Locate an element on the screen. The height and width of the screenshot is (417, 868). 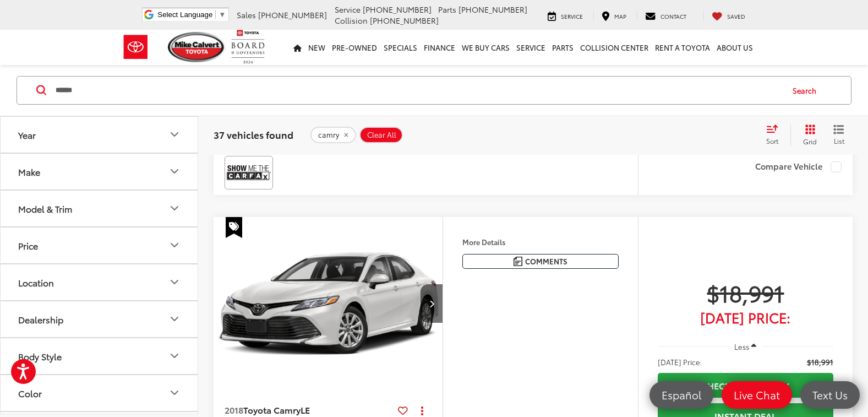
button: YearYear is located at coordinates (100, 134).